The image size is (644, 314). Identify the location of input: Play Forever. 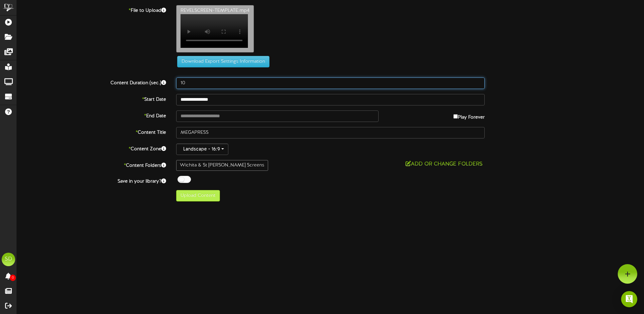
(456, 116).